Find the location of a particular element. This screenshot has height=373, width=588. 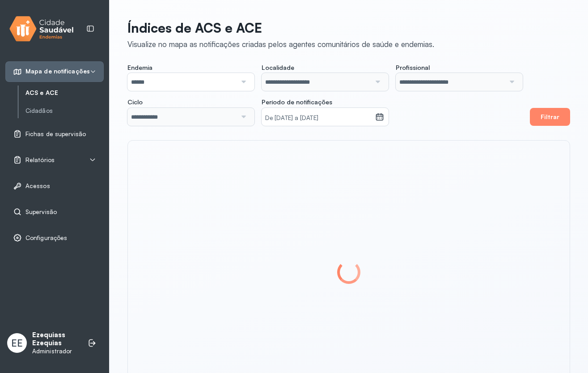

p: Índices de ACS e ACE is located at coordinates (281, 28).